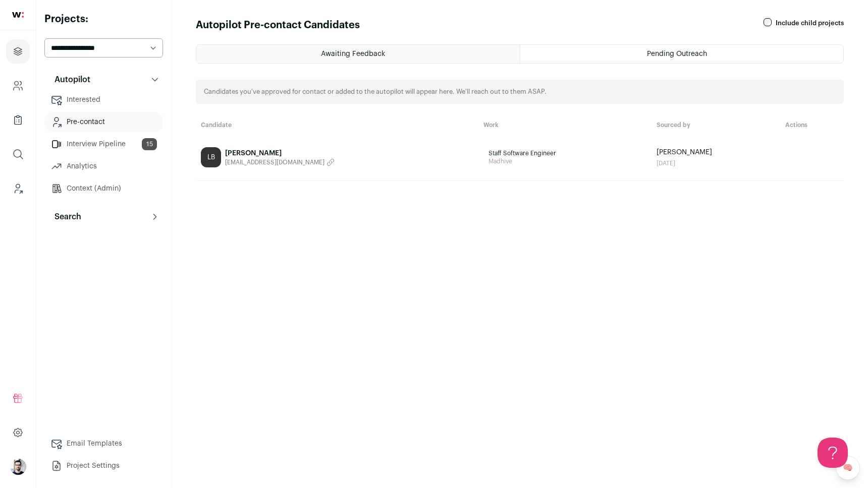 This screenshot has height=488, width=868. What do you see at coordinates (64, 216) in the screenshot?
I see `p: Search` at bounding box center [64, 216].